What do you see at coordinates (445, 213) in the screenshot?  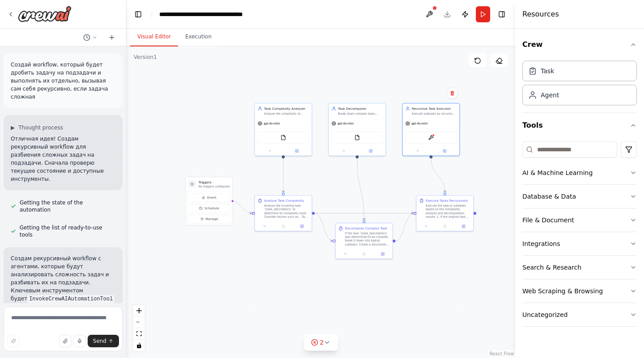 I see `div: Execute Tasks RecursivelyExecute the task or subtasks based on the complexity analysis and decomp...` at bounding box center [445, 213].